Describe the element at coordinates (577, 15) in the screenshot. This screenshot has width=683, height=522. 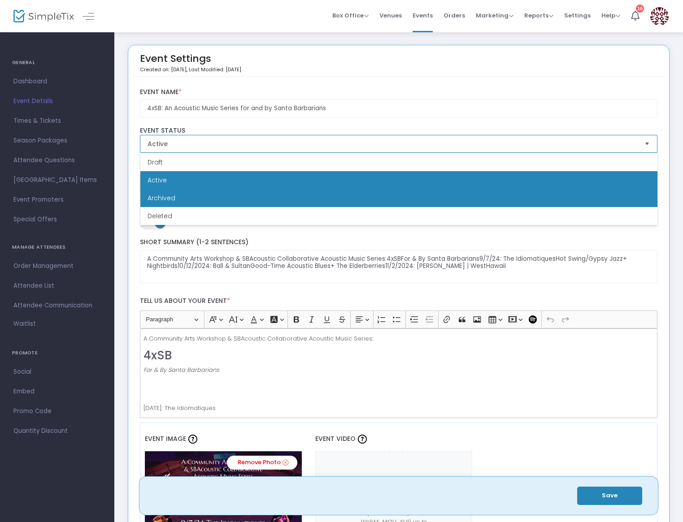
I see `span: Settings` at that location.